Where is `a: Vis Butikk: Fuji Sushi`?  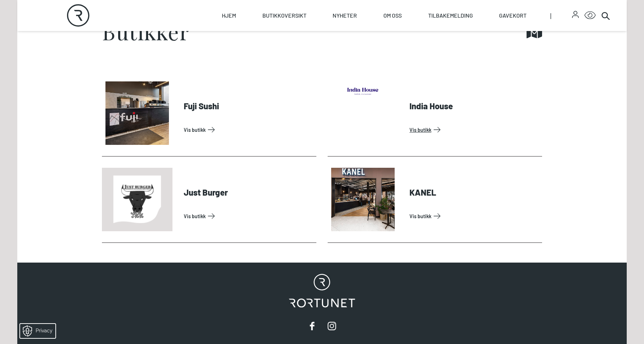 a: Vis Butikk: Fuji Sushi is located at coordinates (249, 130).